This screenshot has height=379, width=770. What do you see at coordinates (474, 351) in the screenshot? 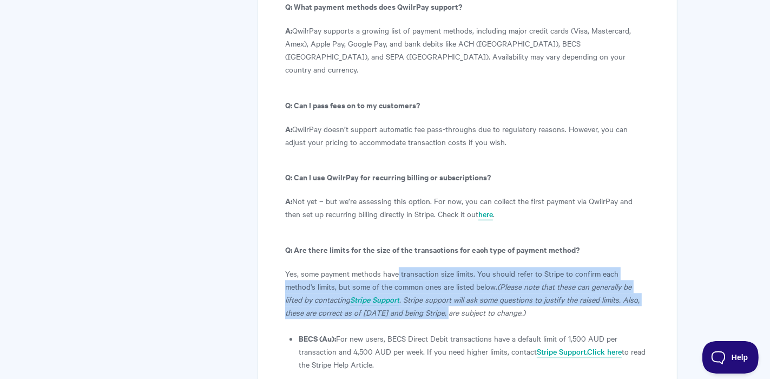
I see `li: For new users, BECS Direct Debit transactions have a default limit of 1,500 AUD per transaction a...` at bounding box center [474, 351].